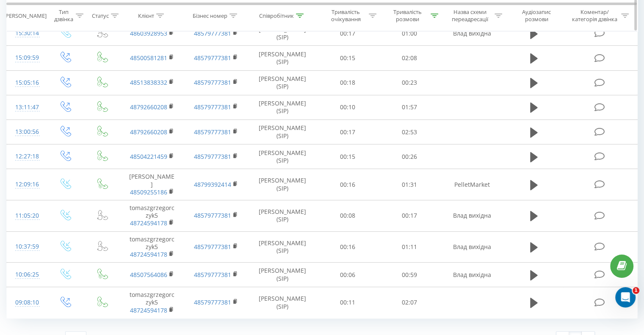 This screenshot has height=335, width=644. What do you see at coordinates (26, 302) in the screenshot?
I see `div: 09:08:10` at bounding box center [26, 302].